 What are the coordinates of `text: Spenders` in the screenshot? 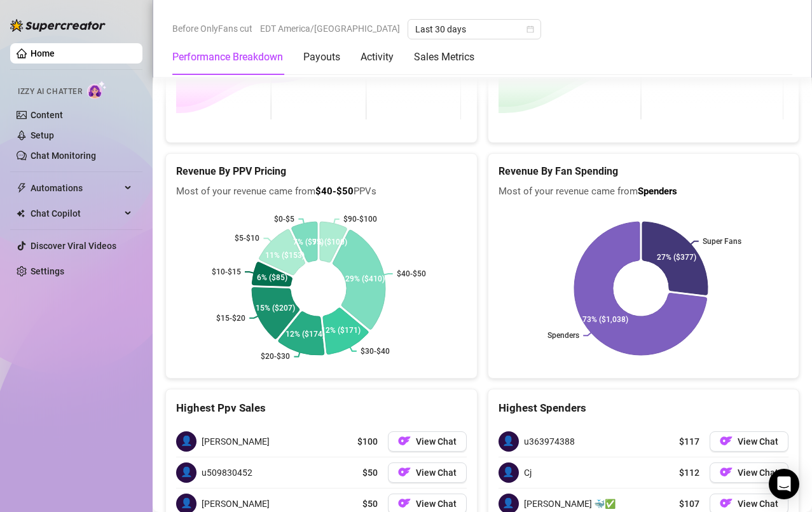 It's located at (563, 336).